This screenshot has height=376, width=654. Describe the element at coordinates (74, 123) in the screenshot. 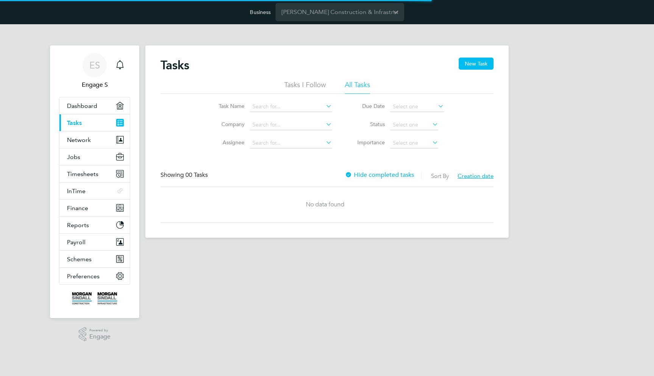

I see `span: Tasks` at that location.